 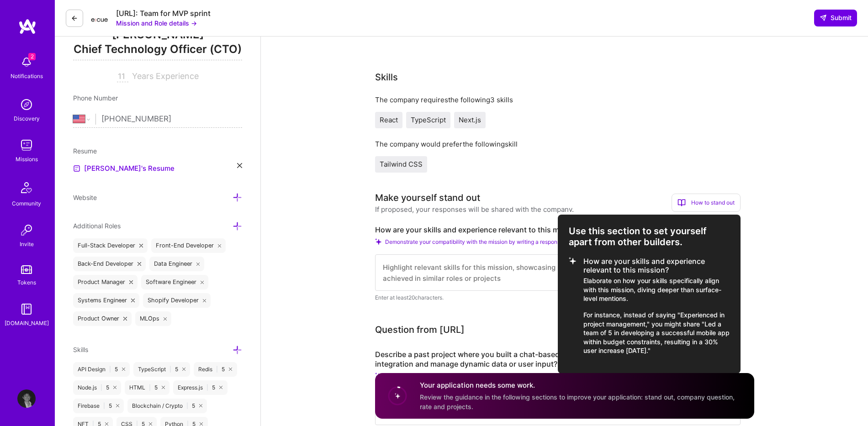 What do you see at coordinates (27, 188) in the screenshot?
I see `img: Community` at bounding box center [27, 188].